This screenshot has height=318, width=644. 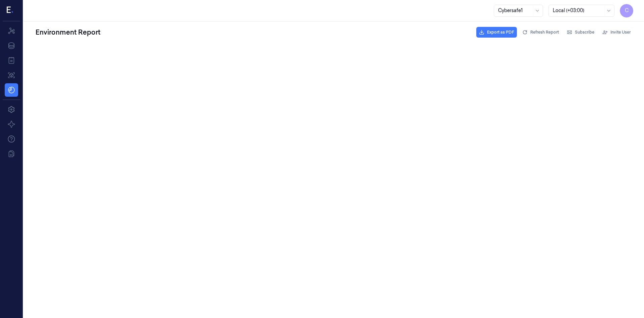 What do you see at coordinates (540, 32) in the screenshot?
I see `button: Refresh Report` at bounding box center [540, 32].